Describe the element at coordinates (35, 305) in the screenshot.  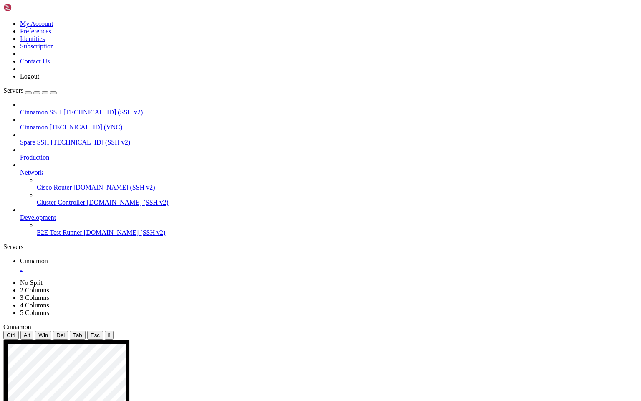
I see `a: 4 Columns` at that location.